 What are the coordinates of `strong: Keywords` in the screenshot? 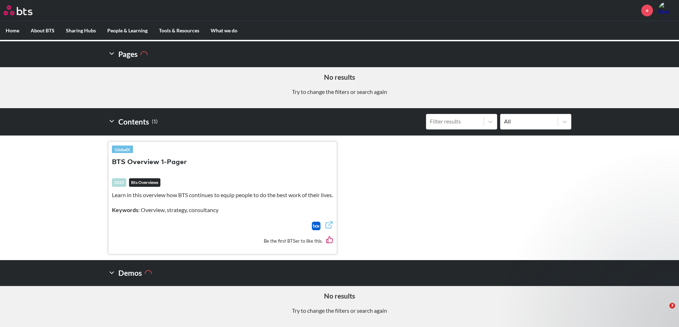 It's located at (125, 210).